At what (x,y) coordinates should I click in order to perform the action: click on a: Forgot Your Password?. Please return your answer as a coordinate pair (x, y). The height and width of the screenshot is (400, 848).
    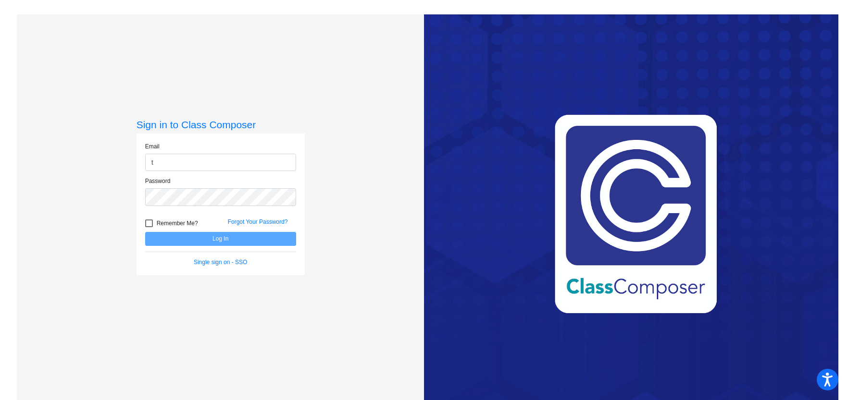
    Looking at the image, I should click on (258, 222).